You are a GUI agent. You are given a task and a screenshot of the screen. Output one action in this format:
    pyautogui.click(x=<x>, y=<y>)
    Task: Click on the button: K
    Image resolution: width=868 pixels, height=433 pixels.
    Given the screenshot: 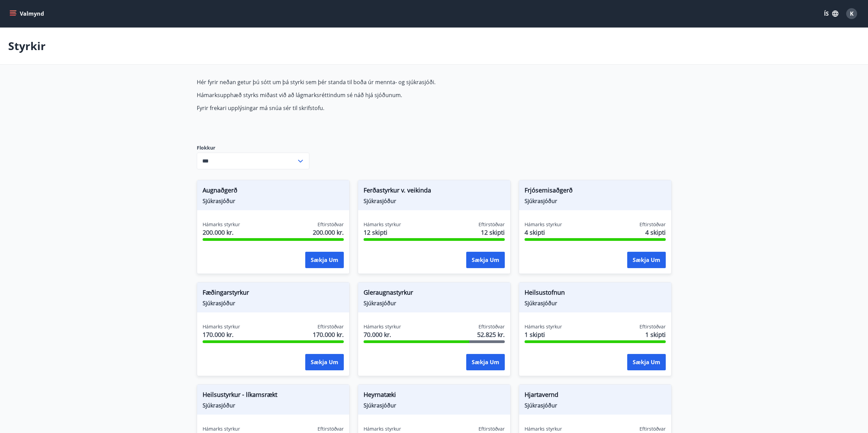 What is the action you would take?
    pyautogui.click(x=852, y=14)
    